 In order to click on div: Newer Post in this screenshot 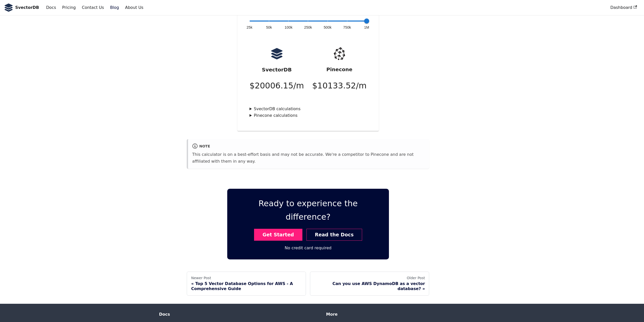, I will do `click(246, 278)`.